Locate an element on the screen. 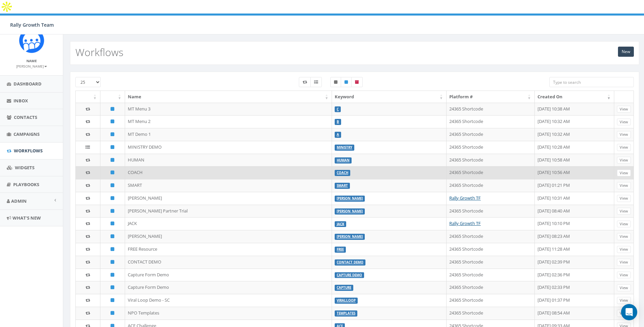 The image size is (644, 327). label: Workflow is located at coordinates (305, 82).